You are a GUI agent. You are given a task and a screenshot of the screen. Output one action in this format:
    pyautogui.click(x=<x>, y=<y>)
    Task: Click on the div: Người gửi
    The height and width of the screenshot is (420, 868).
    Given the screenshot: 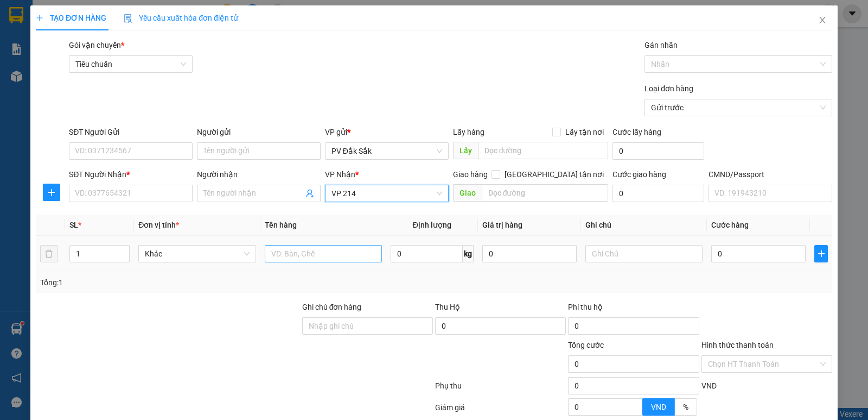 What is the action you would take?
    pyautogui.click(x=259, y=132)
    